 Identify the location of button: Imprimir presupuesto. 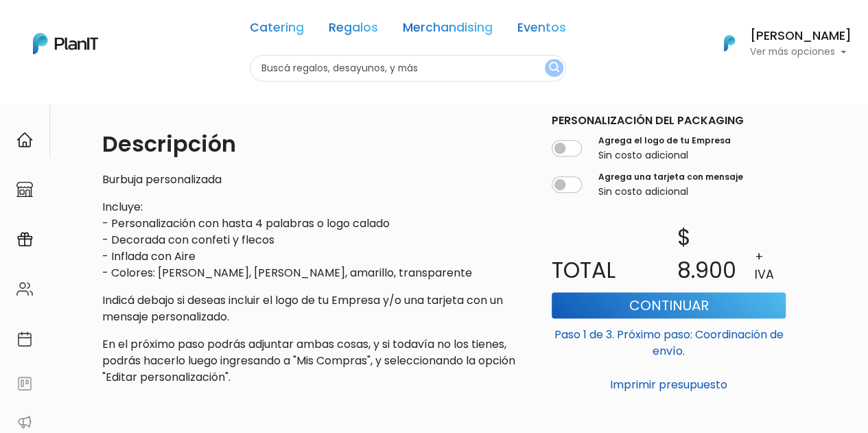
(668, 385).